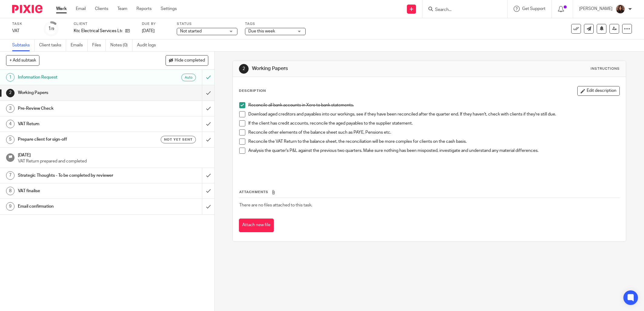 The image size is (644, 311). I want to click on a: Audit logs, so click(149, 45).